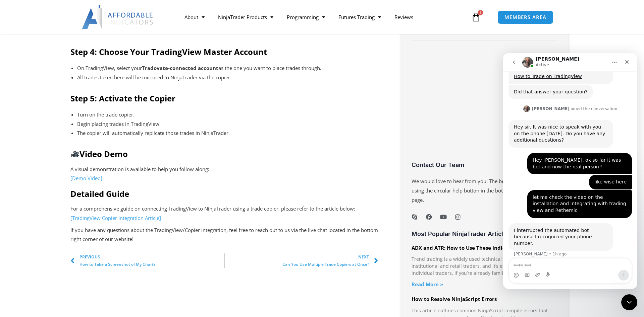 The image size is (644, 317). Describe the element at coordinates (86, 178) in the screenshot. I see `a: [Demo Video]` at that location.